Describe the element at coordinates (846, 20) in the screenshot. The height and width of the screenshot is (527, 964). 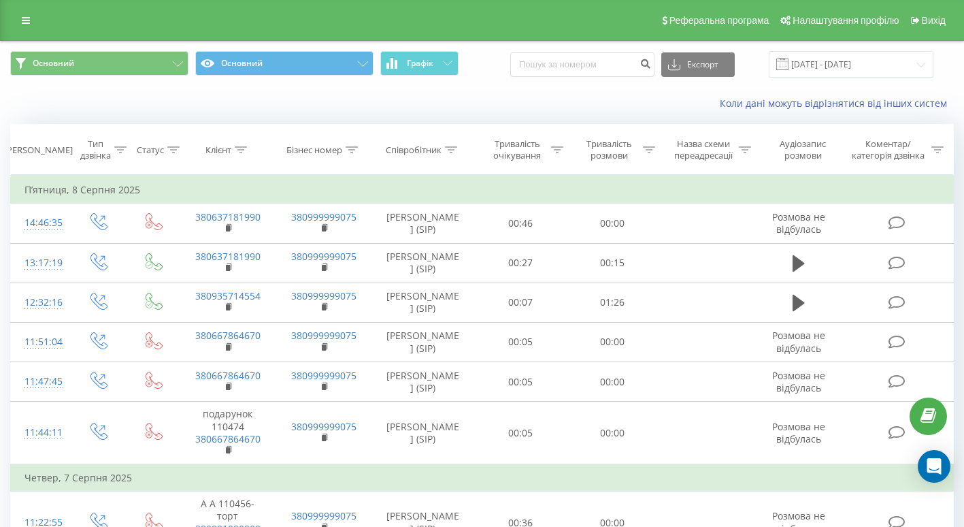
I see `span: Налаштування профілю` at that location.